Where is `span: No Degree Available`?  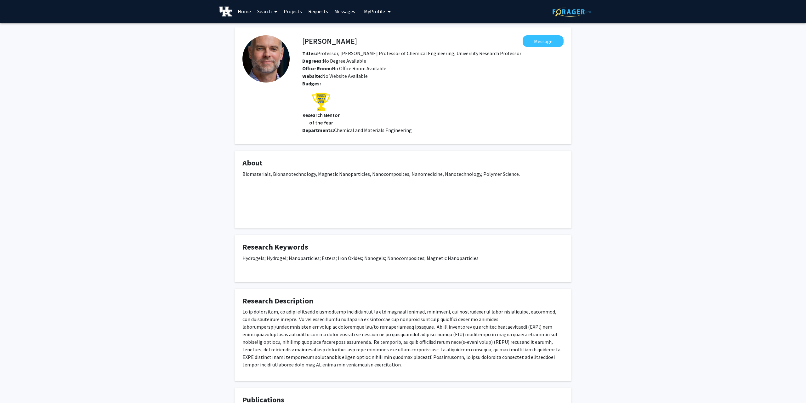
span: No Degree Available is located at coordinates (334, 61).